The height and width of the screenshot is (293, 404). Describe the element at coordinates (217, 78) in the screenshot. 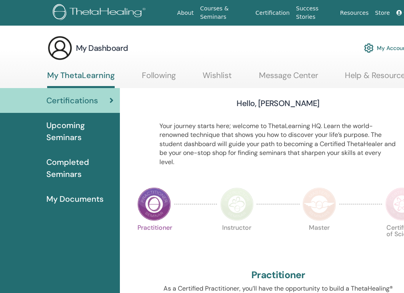

I see `a: Wishlist` at that location.